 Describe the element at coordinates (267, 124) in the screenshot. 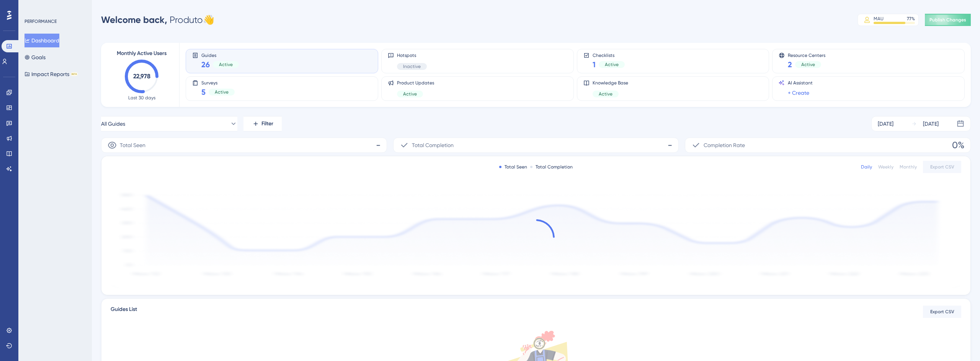

I see `span: Filter` at that location.